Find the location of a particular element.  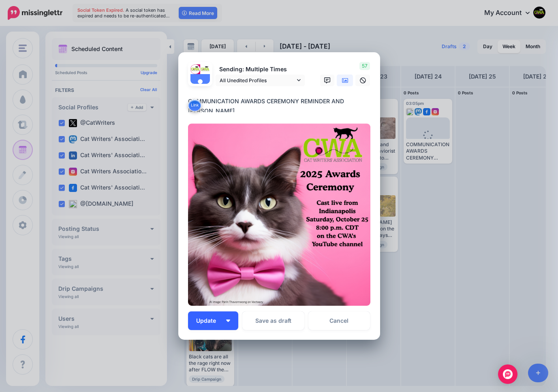

img: user_default_image.png is located at coordinates (200, 84).